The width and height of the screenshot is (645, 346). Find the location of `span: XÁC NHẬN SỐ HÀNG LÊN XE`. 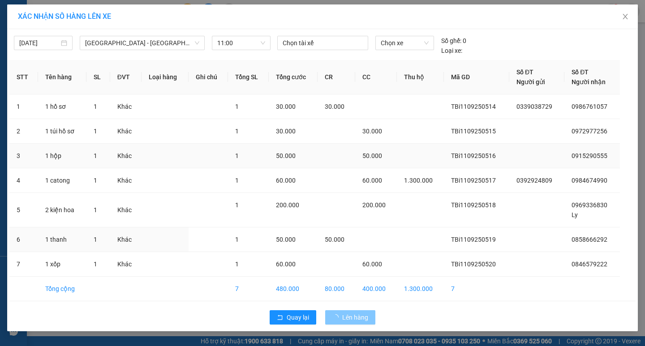

span: XÁC NHẬN SỐ HÀNG LÊN XE is located at coordinates (64, 16).